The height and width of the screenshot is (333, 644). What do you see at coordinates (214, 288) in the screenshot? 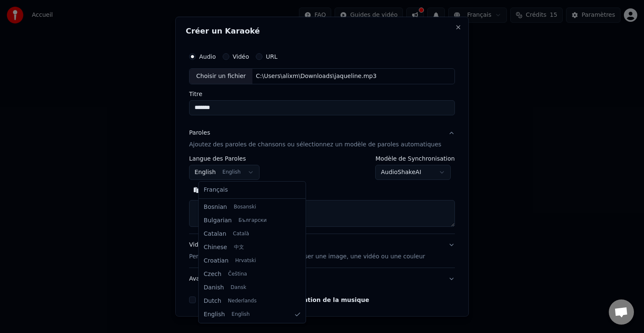
I see `span: Danish` at bounding box center [214, 288].